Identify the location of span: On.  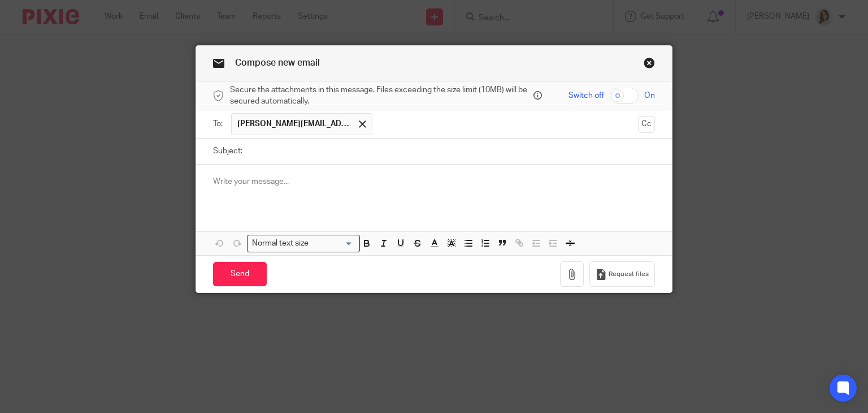
(650, 96).